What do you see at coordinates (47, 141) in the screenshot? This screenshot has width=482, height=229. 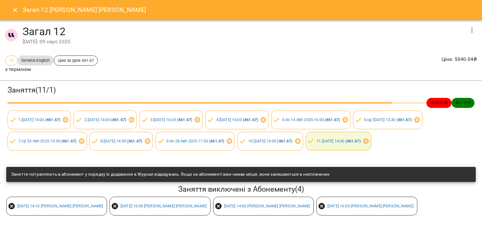 I see `a: 7.ср 23 лип 2025 15:00 (461.67)` at bounding box center [47, 141].